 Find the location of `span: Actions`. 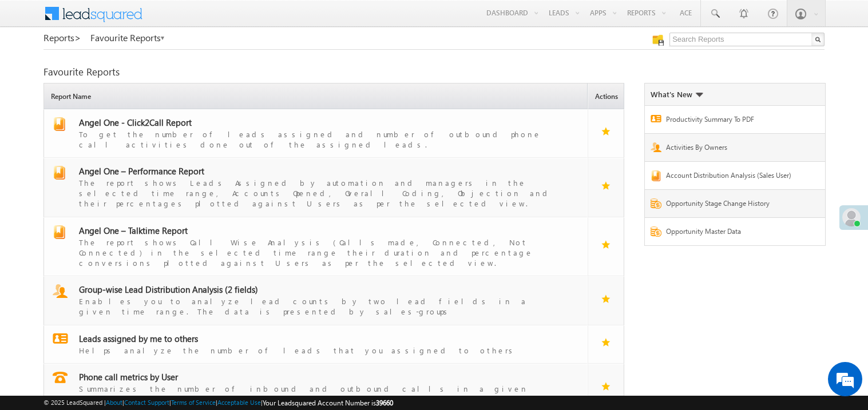

span: Actions is located at coordinates (607, 97).